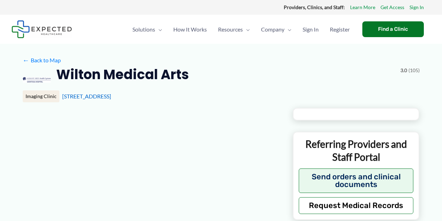  I want to click on a: SolutionsMenu Toggle, so click(147, 29).